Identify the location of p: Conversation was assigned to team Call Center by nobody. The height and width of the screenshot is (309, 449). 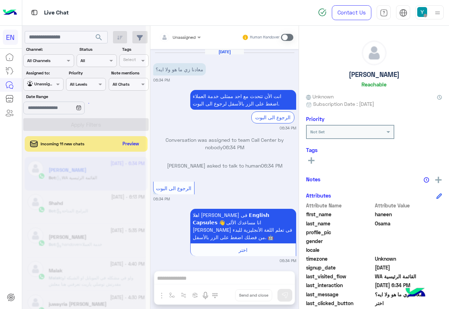
(224, 144).